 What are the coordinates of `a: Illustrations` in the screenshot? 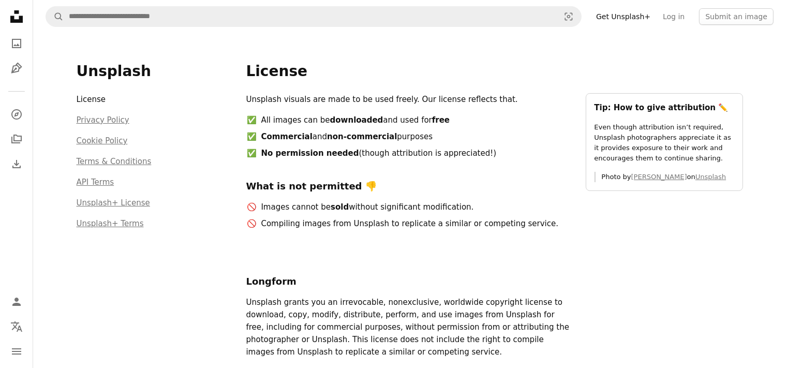 It's located at (17, 68).